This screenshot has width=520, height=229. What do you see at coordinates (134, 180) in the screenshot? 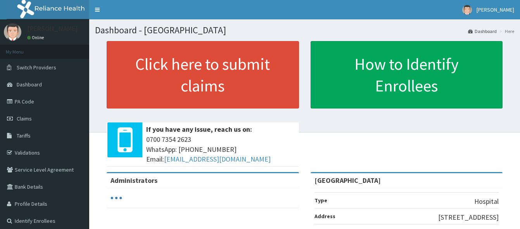
I see `b: Administrators` at bounding box center [134, 180].